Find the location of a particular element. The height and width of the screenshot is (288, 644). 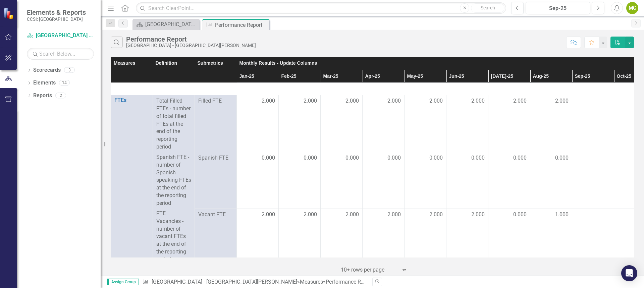

button: MC is located at coordinates (632, 8).